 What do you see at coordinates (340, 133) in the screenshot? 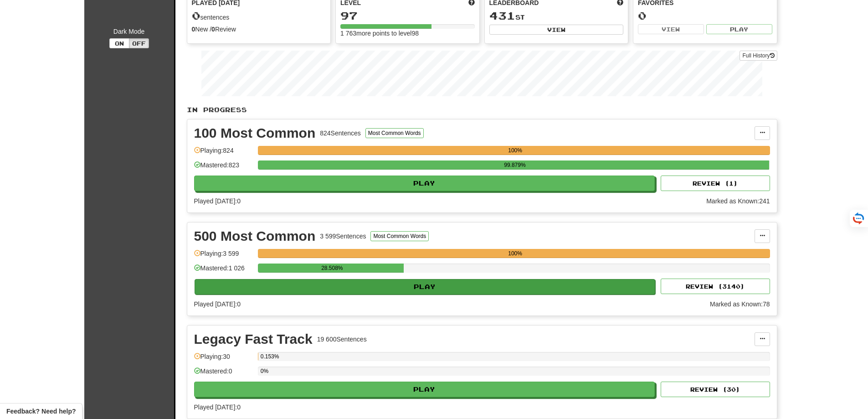
I see `div: 824 Sentences` at bounding box center [340, 133].